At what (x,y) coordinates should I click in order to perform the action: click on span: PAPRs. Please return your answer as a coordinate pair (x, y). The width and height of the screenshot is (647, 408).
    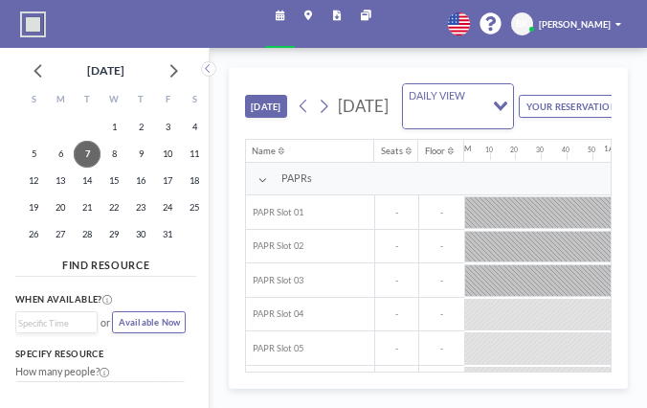
    Looking at the image, I should click on (297, 177).